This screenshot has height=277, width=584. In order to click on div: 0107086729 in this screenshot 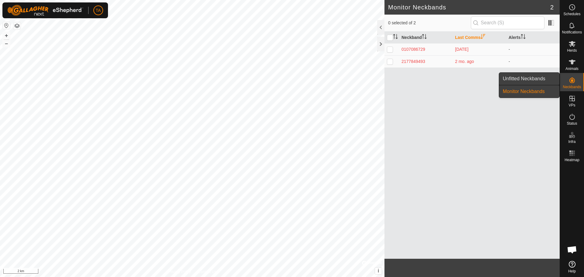, I will do `click(426, 49)`.